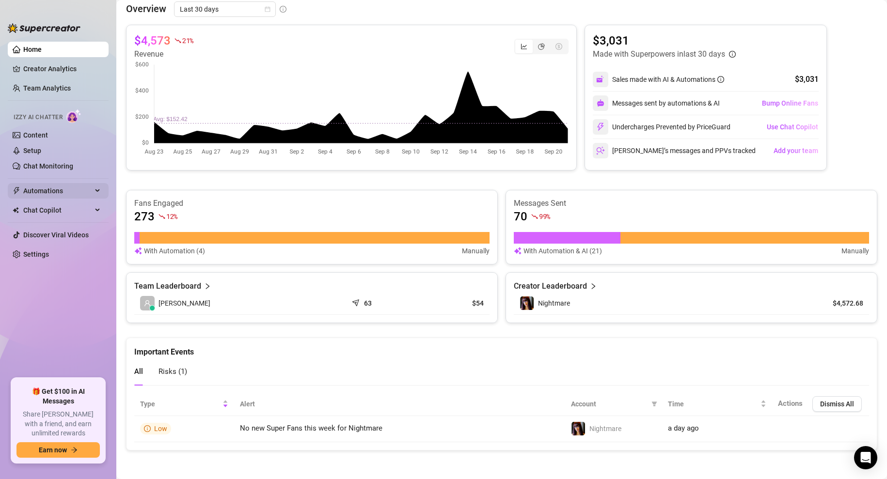 The width and height of the screenshot is (887, 479). I want to click on span: Actions, so click(790, 404).